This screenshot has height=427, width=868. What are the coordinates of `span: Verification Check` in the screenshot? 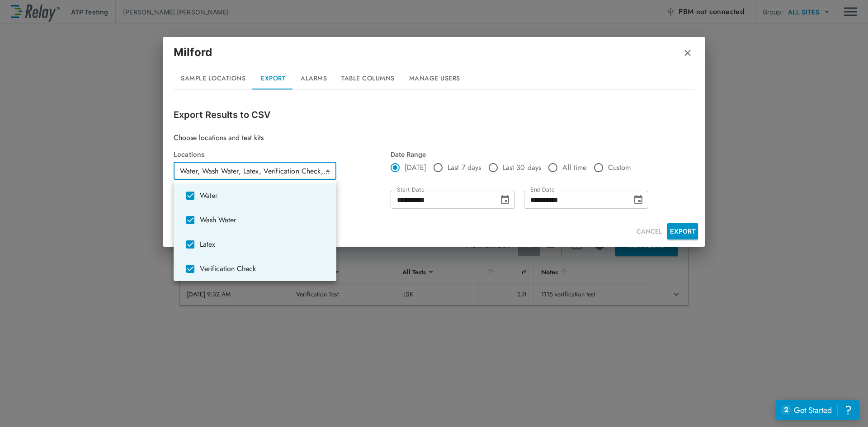 It's located at (265, 269).